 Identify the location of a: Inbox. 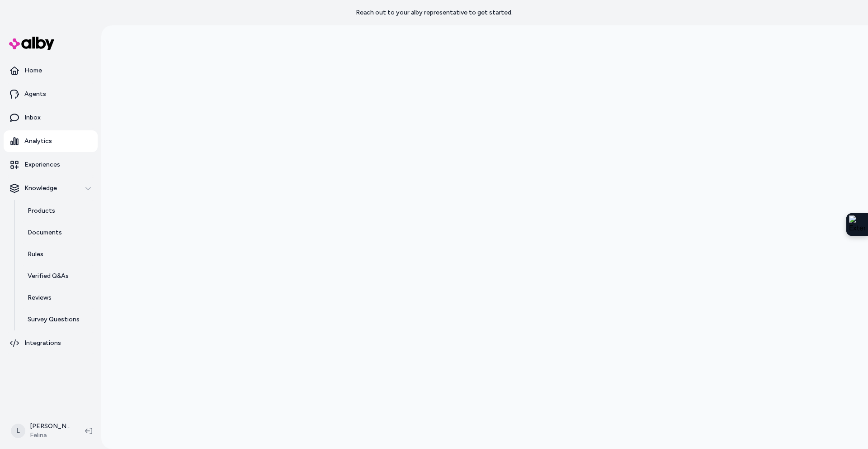
(51, 117).